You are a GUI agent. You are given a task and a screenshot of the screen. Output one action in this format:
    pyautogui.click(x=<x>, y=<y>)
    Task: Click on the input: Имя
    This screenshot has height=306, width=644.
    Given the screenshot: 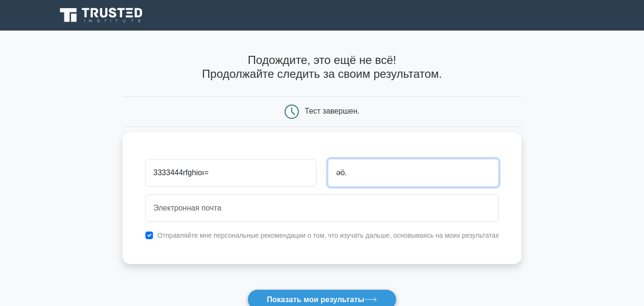 What is the action you would take?
    pyautogui.click(x=231, y=173)
    